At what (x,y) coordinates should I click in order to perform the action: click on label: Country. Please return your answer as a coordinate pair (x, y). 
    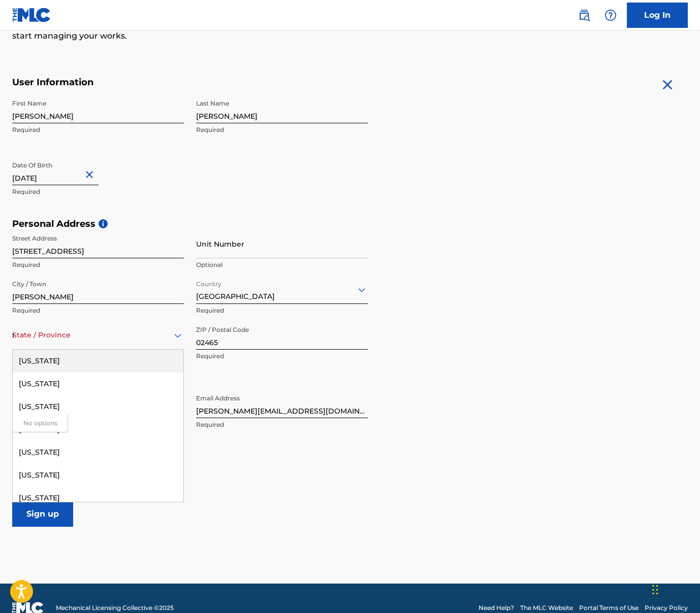
    Looking at the image, I should click on (209, 281).